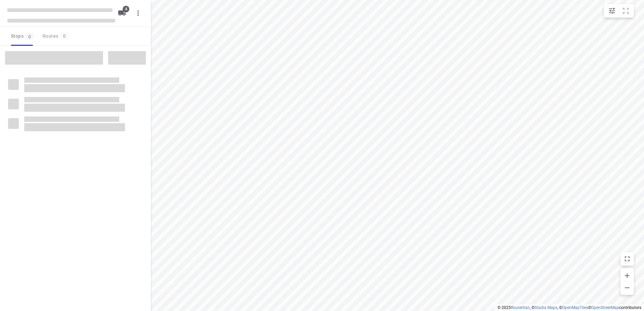 Image resolution: width=644 pixels, height=311 pixels. What do you see at coordinates (612, 11) in the screenshot?
I see `button: Map settings` at bounding box center [612, 11].